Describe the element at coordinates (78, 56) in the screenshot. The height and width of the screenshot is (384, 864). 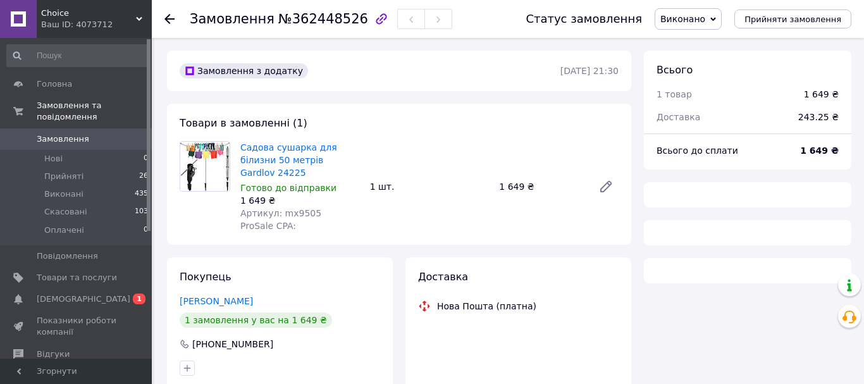
I see `input: Пошук` at that location.